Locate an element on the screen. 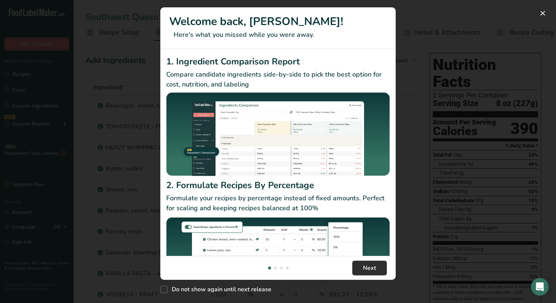 The width and height of the screenshot is (556, 303). p: Formulate your recipes by percentage instead of fixed amounts. Perfect for scaling and keeping re... is located at coordinates (278, 203).